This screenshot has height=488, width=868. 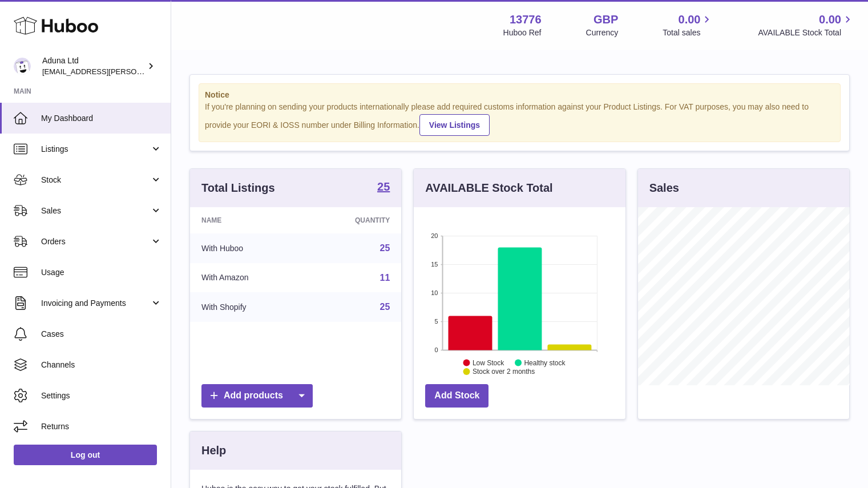 I want to click on span: Total sales, so click(x=688, y=33).